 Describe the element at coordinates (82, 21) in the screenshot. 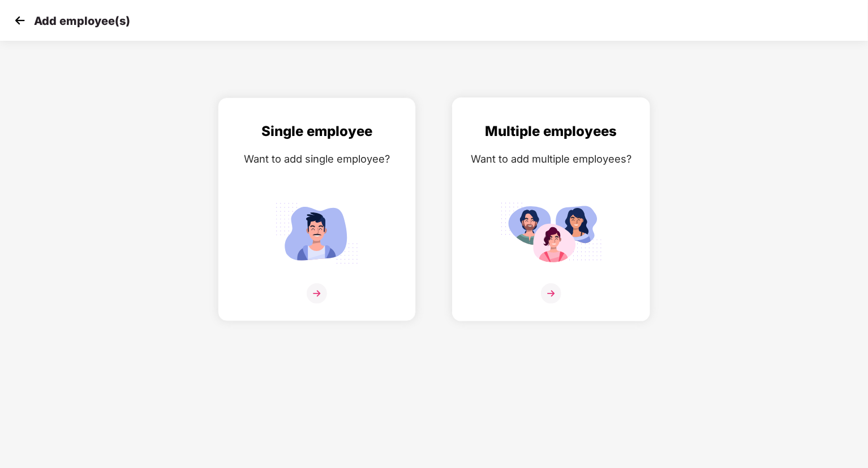

I see `p: Add employee(s)` at that location.